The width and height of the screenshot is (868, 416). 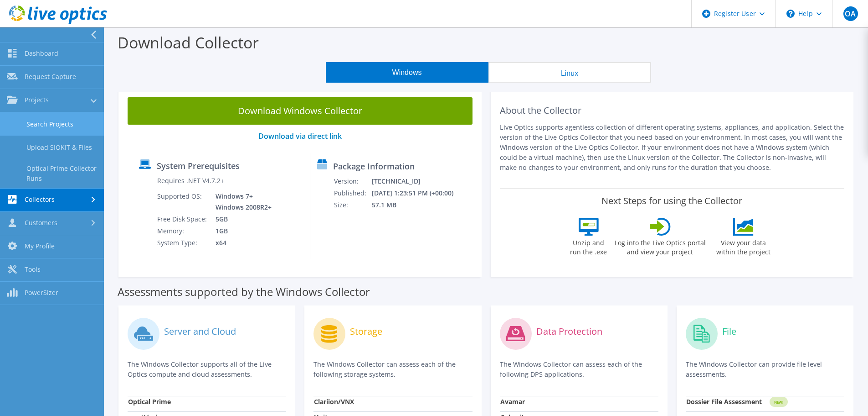 What do you see at coordinates (241, 243) in the screenshot?
I see `td: x64` at bounding box center [241, 243].